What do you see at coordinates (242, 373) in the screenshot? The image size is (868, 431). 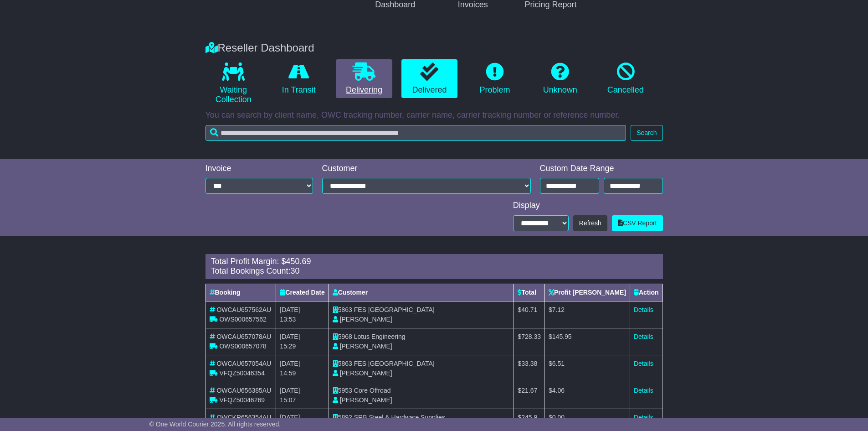 I see `span: VFQZ50046354` at bounding box center [242, 373].